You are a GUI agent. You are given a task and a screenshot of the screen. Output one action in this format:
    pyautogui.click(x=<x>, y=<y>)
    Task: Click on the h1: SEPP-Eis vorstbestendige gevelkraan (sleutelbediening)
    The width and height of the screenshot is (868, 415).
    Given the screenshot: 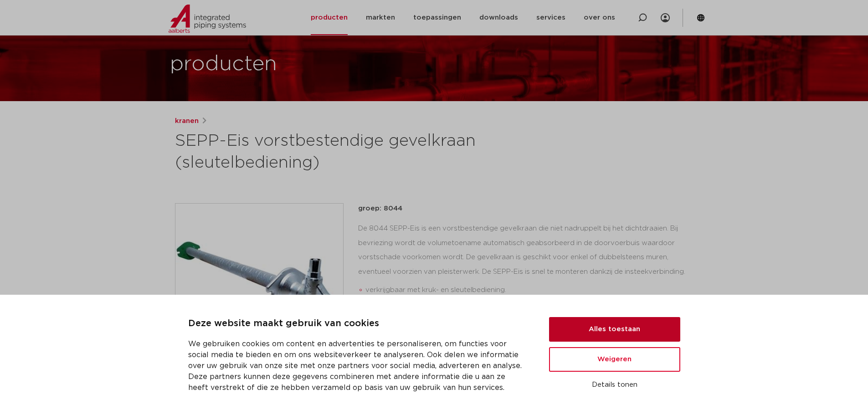 What is the action you would take?
    pyautogui.click(x=346, y=152)
    